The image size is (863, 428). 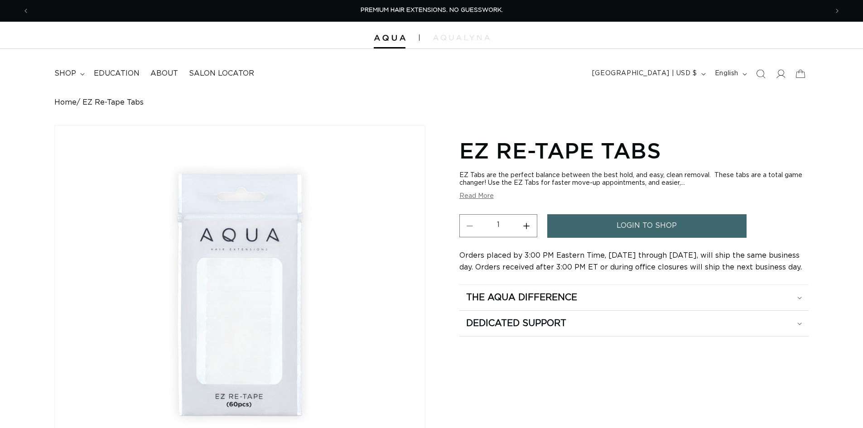 What do you see at coordinates (113, 102) in the screenshot?
I see `span: EZ Re-Tape Tabs` at bounding box center [113, 102].